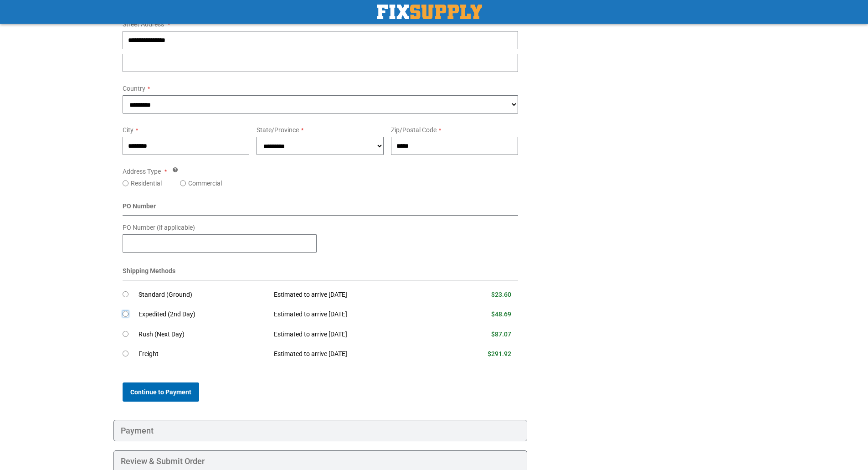 Image resolution: width=868 pixels, height=470 pixels. Describe the element at coordinates (430, 12) in the screenshot. I see `img: Fix Industrial Supply` at that location.